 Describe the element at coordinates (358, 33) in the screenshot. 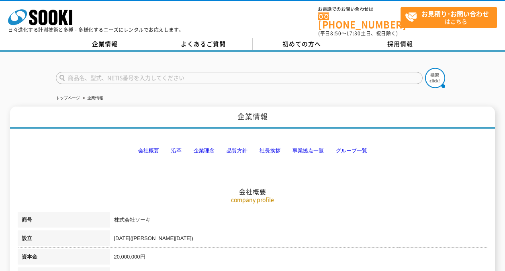

I see `span: (平日 ～ 土日、祝日除く)` at that location.